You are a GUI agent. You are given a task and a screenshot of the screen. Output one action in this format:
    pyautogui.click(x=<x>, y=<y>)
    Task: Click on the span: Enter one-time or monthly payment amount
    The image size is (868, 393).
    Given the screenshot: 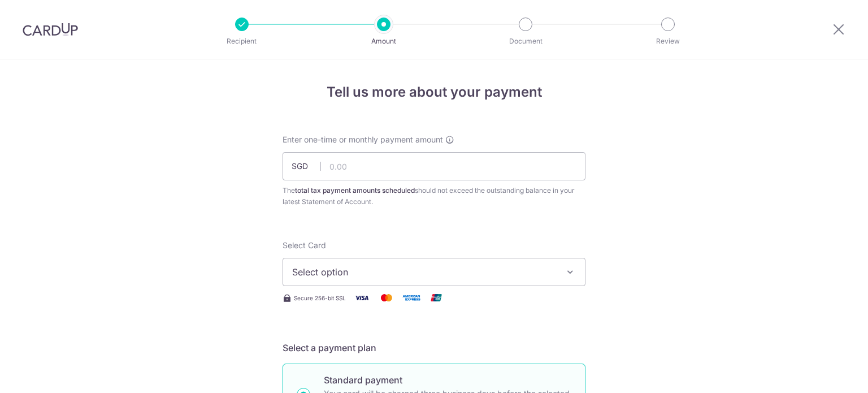 What is the action you would take?
    pyautogui.click(x=363, y=139)
    